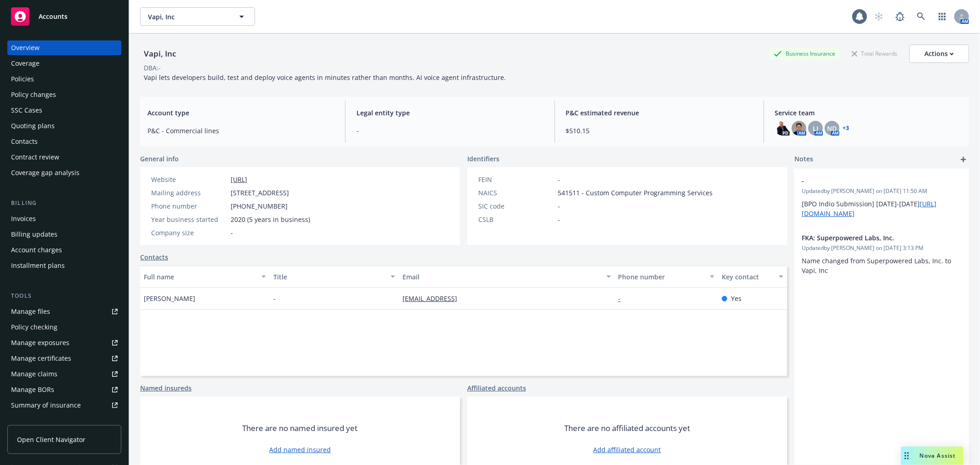 This screenshot has width=980, height=465. What do you see at coordinates (23, 219) in the screenshot?
I see `div: Invoices` at bounding box center [23, 219].